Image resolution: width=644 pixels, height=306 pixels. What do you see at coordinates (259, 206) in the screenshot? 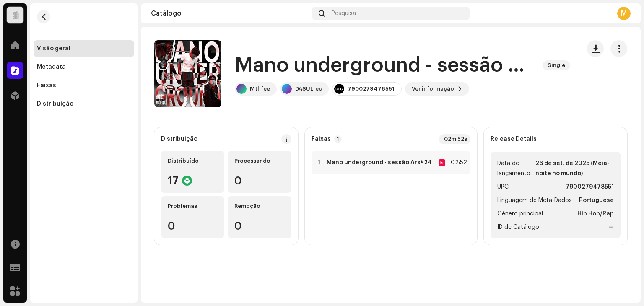
I see `div: Remoção` at bounding box center [259, 206].